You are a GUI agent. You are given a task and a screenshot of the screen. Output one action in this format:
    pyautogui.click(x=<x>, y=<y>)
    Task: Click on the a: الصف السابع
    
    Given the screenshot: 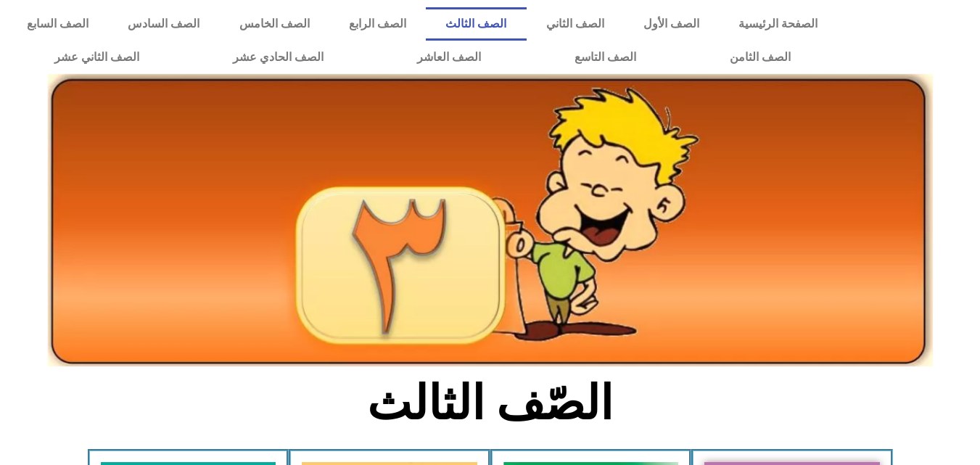 What is the action you would take?
    pyautogui.click(x=57, y=24)
    